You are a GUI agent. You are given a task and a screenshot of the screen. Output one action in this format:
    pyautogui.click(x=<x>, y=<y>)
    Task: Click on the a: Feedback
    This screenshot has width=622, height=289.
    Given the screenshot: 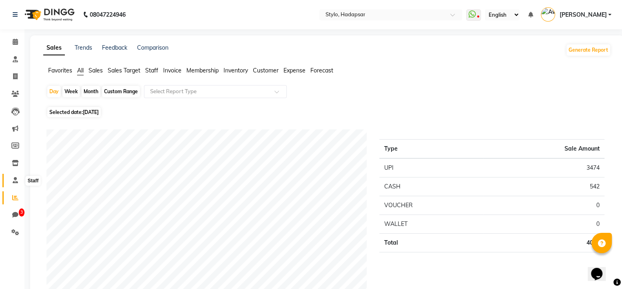 What is the action you would take?
    pyautogui.click(x=115, y=48)
    